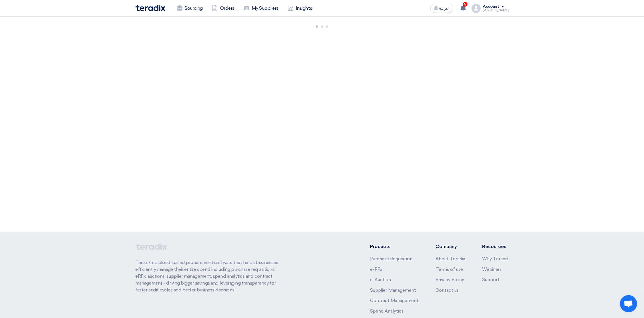  I want to click on a: Purchase Requisition, so click(391, 259).